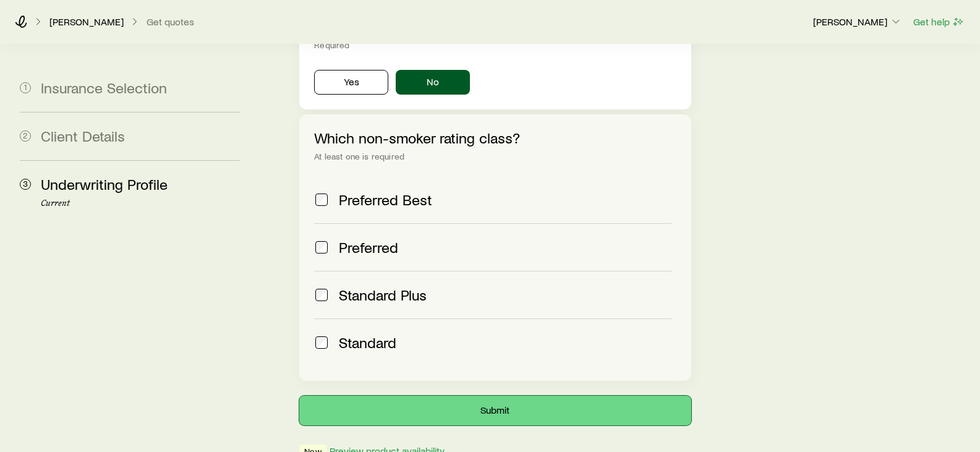 This screenshot has height=452, width=980. What do you see at coordinates (104, 184) in the screenshot?
I see `span: Underwriting Profile` at bounding box center [104, 184].